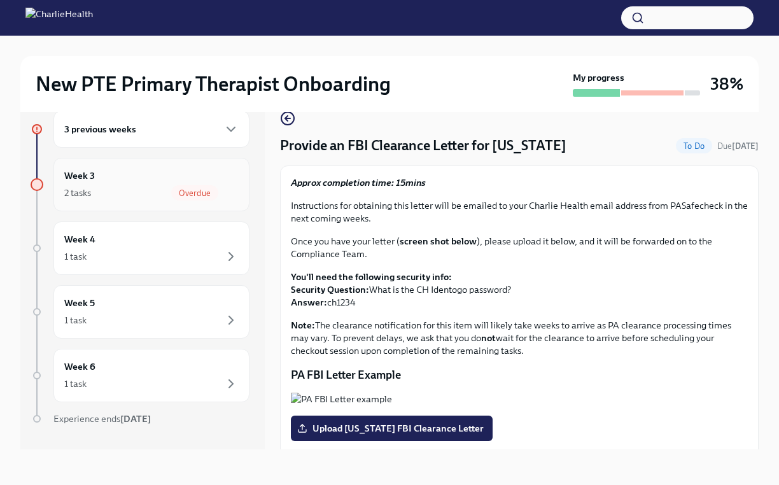 Image resolution: width=779 pixels, height=485 pixels. I want to click on h6: 3 previous weeks, so click(100, 129).